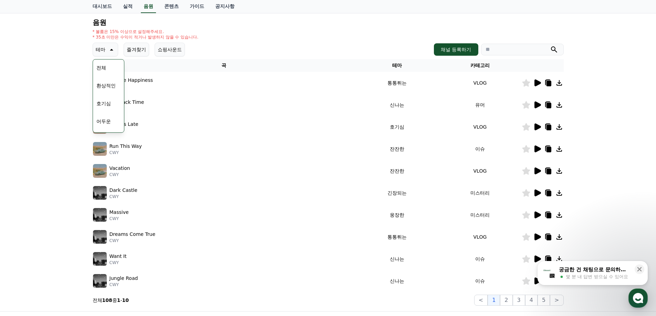  I want to click on td: 호기심, so click(396, 127).